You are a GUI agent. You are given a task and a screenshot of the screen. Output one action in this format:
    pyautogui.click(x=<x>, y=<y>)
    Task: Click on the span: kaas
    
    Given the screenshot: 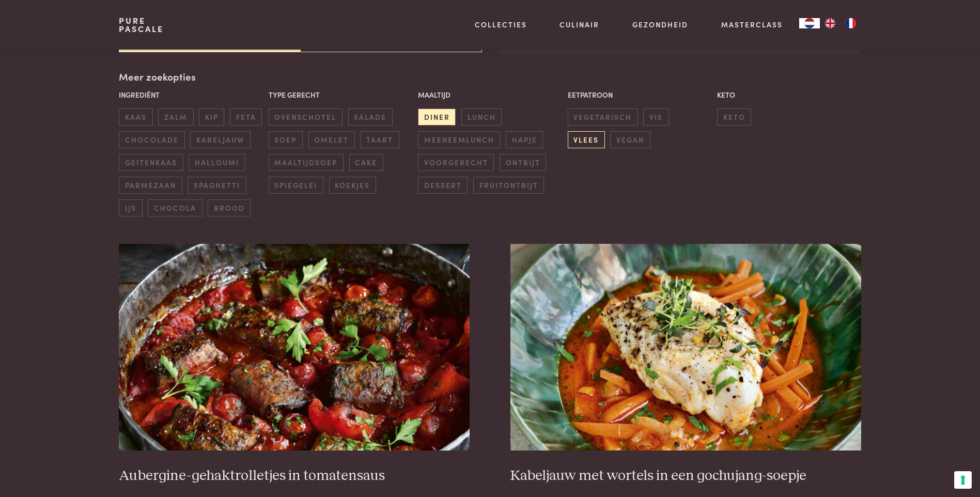 What is the action you would take?
    pyautogui.click(x=135, y=116)
    